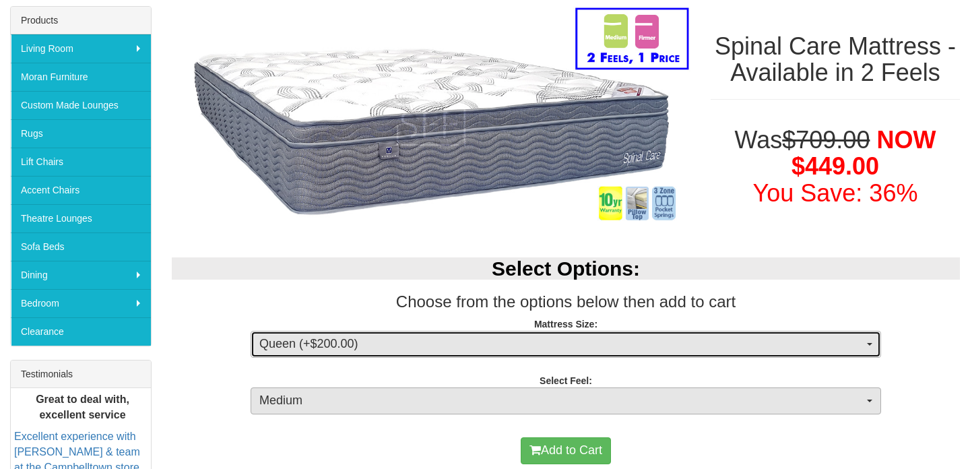 Image resolution: width=970 pixels, height=469 pixels. Describe the element at coordinates (81, 303) in the screenshot. I see `a: Bedroom` at that location.